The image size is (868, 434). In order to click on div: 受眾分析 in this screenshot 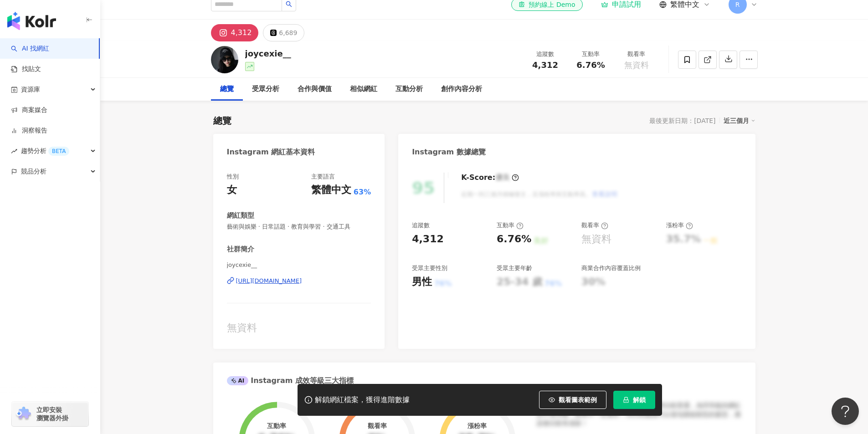, I will do `click(266, 89)`.